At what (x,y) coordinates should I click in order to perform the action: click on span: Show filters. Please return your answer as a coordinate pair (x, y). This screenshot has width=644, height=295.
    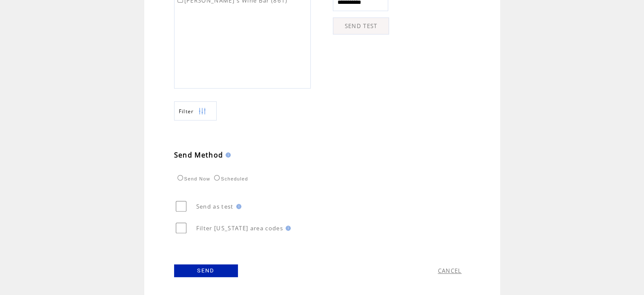
    Looking at the image, I should click on (187, 111).